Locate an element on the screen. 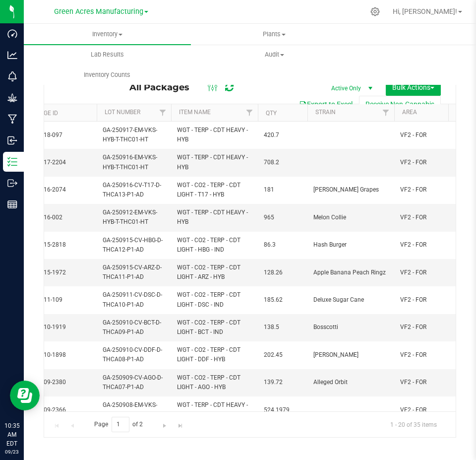  button: Export to Excel is located at coordinates (326, 104).